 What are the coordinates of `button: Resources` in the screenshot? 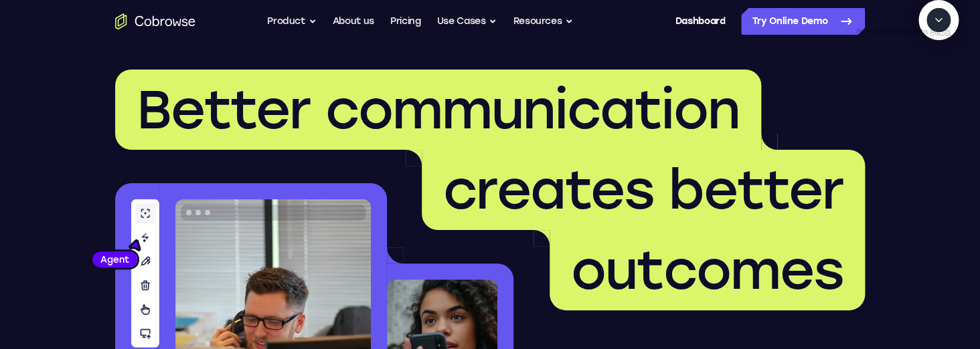 It's located at (543, 21).